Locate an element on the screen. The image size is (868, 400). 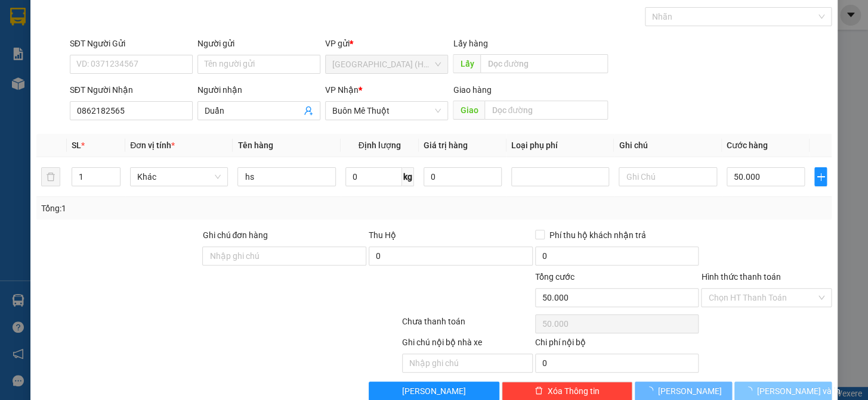
span: VP Nhận is located at coordinates (342, 90).